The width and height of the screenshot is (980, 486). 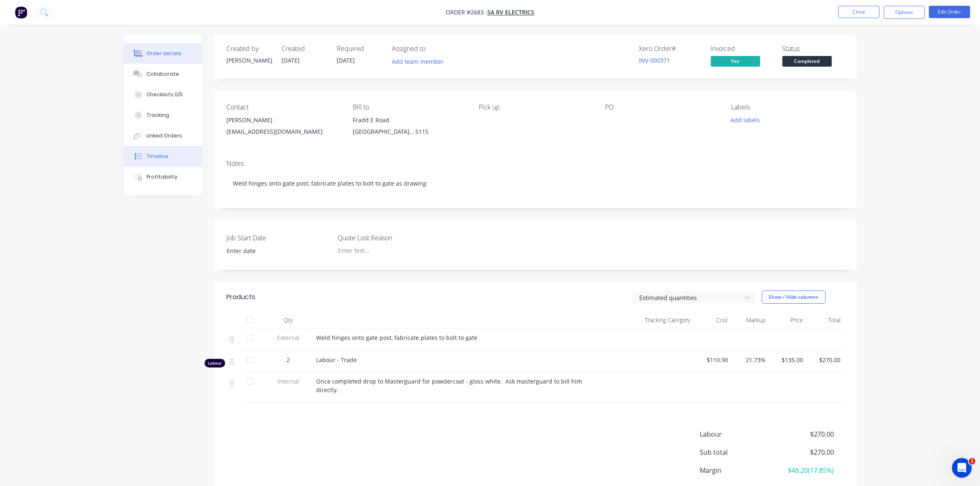 I want to click on div: Linked Orders, so click(x=164, y=136).